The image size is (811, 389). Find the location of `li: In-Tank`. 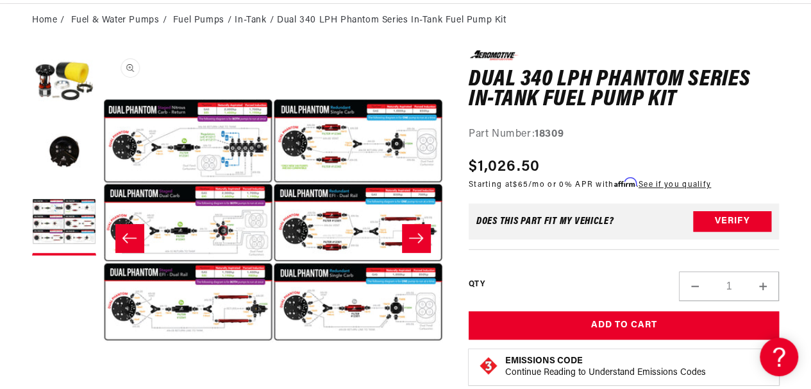

li: In-Tank is located at coordinates (256, 21).